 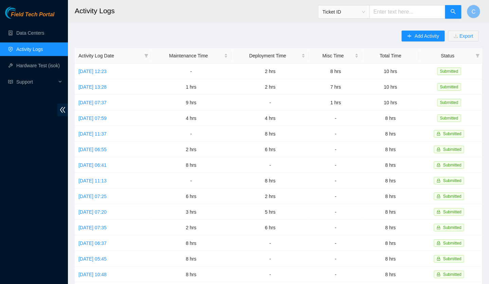 What do you see at coordinates (464, 36) in the screenshot?
I see `button: downloadExport` at bounding box center [464, 36].